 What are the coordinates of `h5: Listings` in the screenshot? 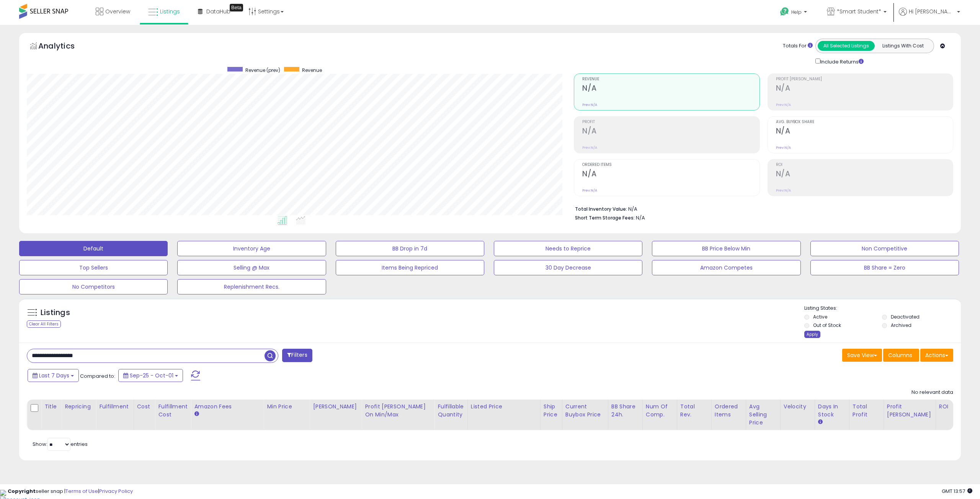 It's located at (55, 313).